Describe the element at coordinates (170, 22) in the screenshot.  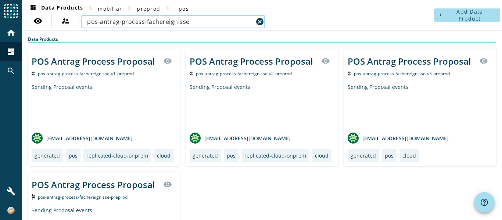
I see `input: Search (% or * for wildcards)` at that location.